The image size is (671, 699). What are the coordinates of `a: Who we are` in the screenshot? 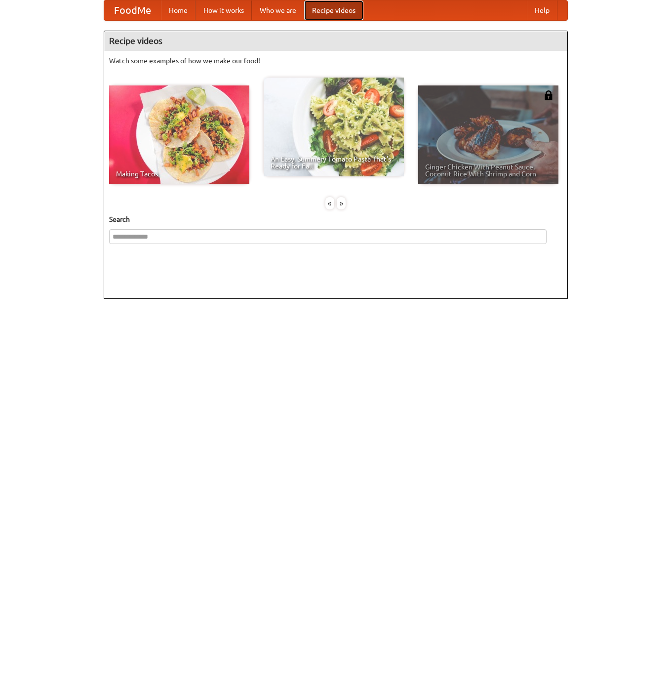 It's located at (278, 10).